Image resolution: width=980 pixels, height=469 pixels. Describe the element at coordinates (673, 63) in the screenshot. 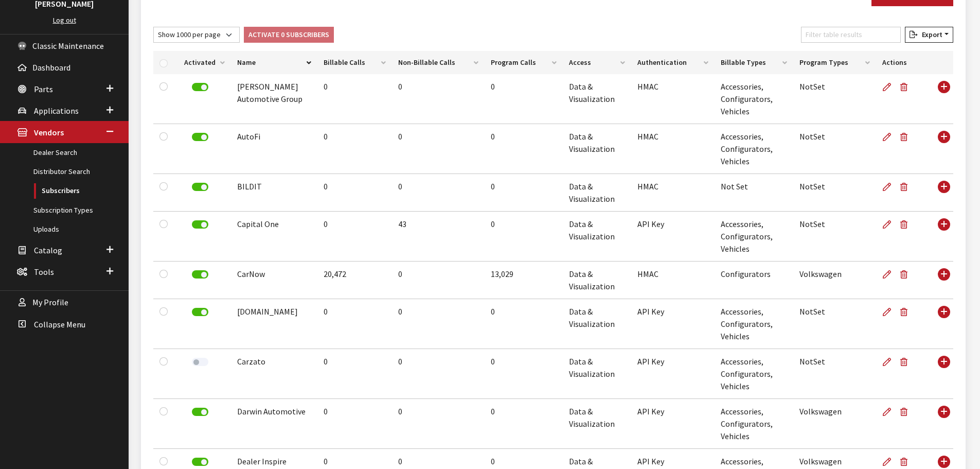

I see `th: Authentication: activate to sort column ascending` at that location.